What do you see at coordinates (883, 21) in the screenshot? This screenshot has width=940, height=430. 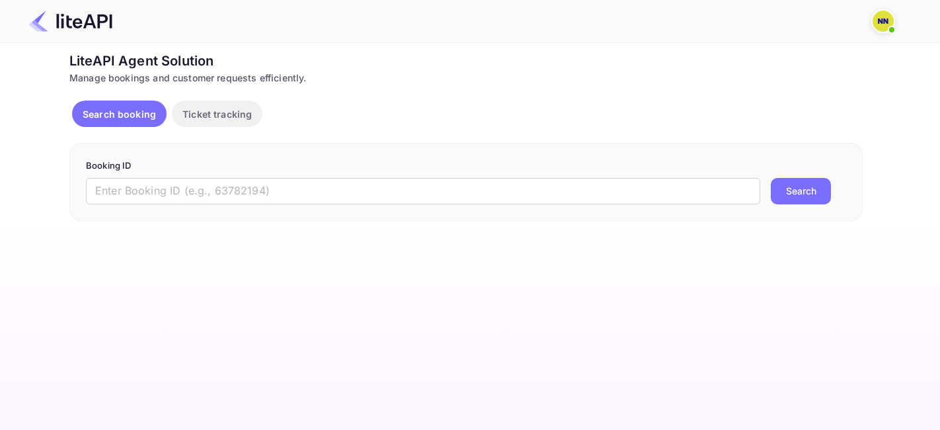 I see `img: N/A N/A` at bounding box center [883, 21].